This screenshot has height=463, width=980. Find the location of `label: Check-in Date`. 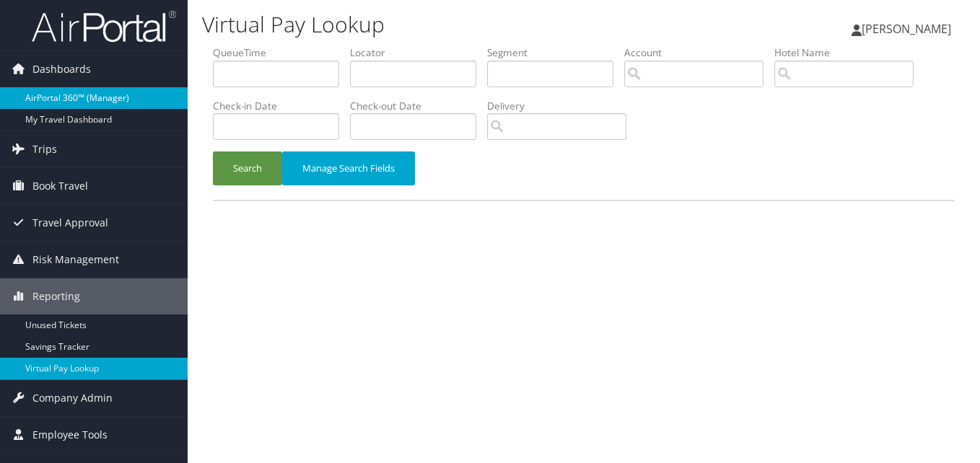

label: Check-in Date is located at coordinates (281, 106).